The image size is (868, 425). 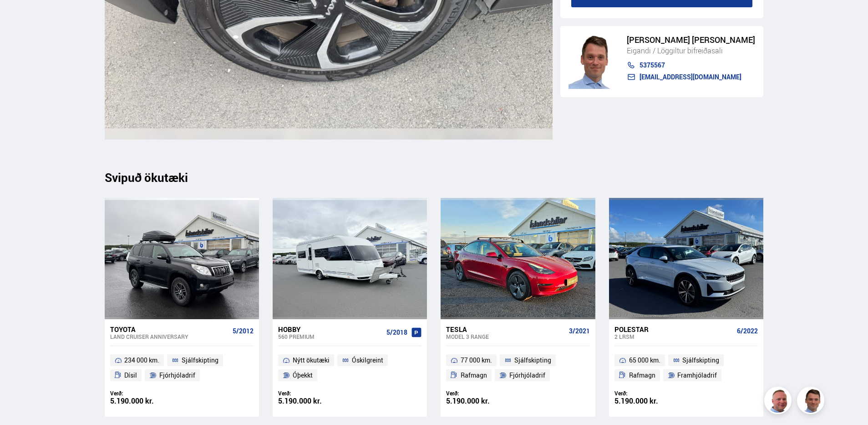 I want to click on span: 234 000 km., so click(x=141, y=360).